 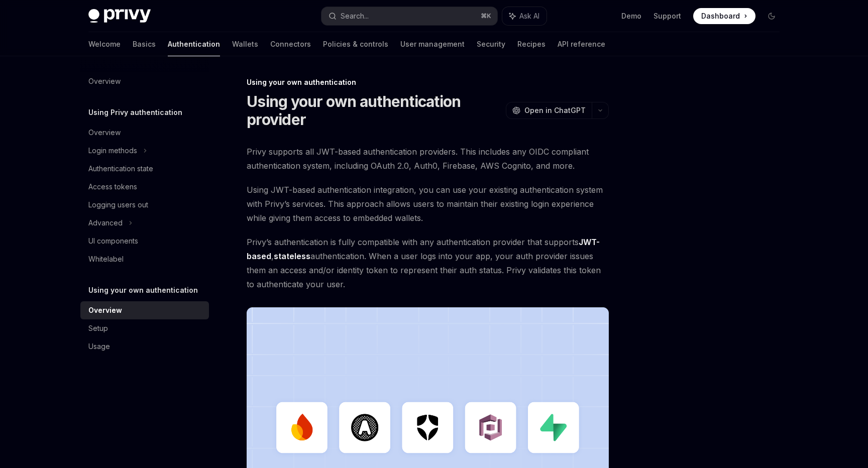 I want to click on span: Open in ChatGPT, so click(x=555, y=110).